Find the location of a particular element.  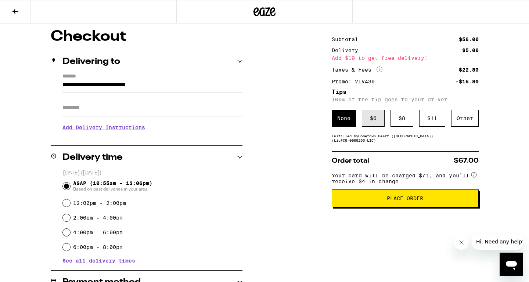

span: See all delivery times is located at coordinates (99, 261).